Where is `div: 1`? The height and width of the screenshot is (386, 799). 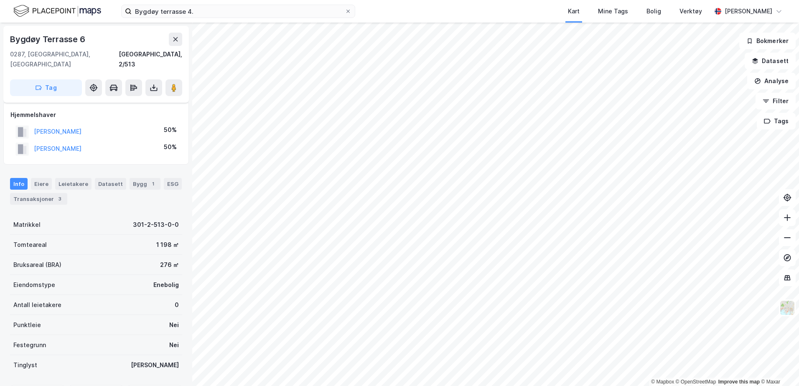 div: 1 is located at coordinates (153, 184).